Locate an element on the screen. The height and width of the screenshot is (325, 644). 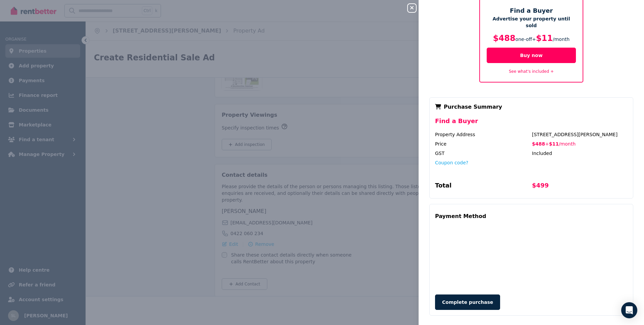
div: Payment Method is located at coordinates (460, 216).